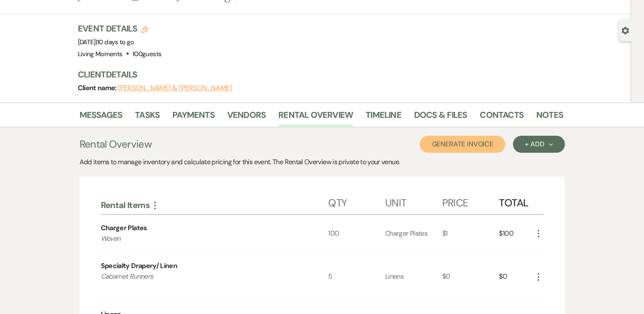 The height and width of the screenshot is (314, 644). What do you see at coordinates (322, 162) in the screenshot?
I see `div: Add items to manage inventory and calculate pricing for this event. The Rental Overview is privat...` at bounding box center [322, 162].